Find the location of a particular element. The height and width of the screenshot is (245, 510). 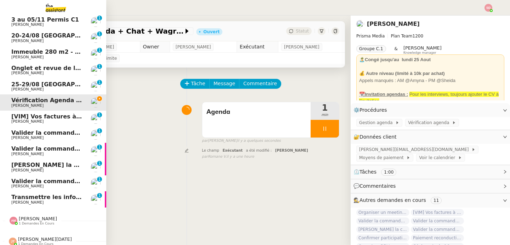

span: min is located at coordinates (325, 115).